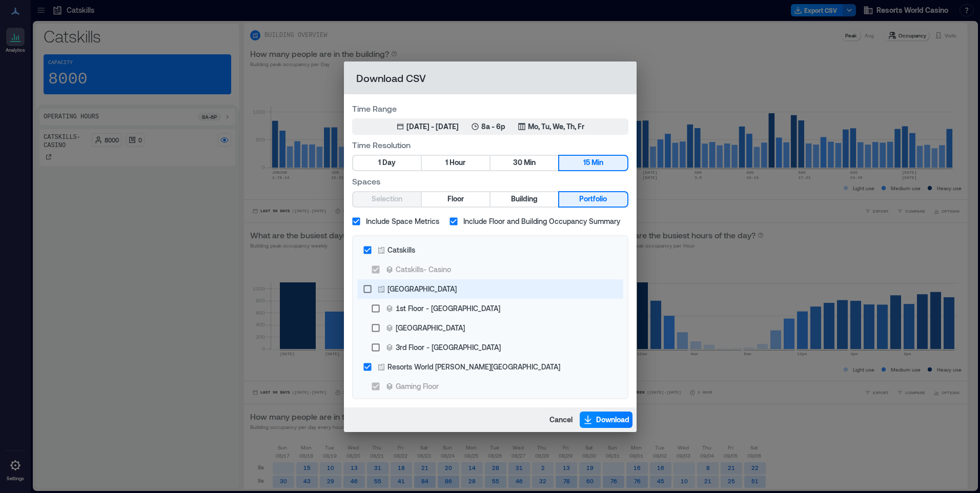  Describe the element at coordinates (606, 419) in the screenshot. I see `button: Download` at that location.